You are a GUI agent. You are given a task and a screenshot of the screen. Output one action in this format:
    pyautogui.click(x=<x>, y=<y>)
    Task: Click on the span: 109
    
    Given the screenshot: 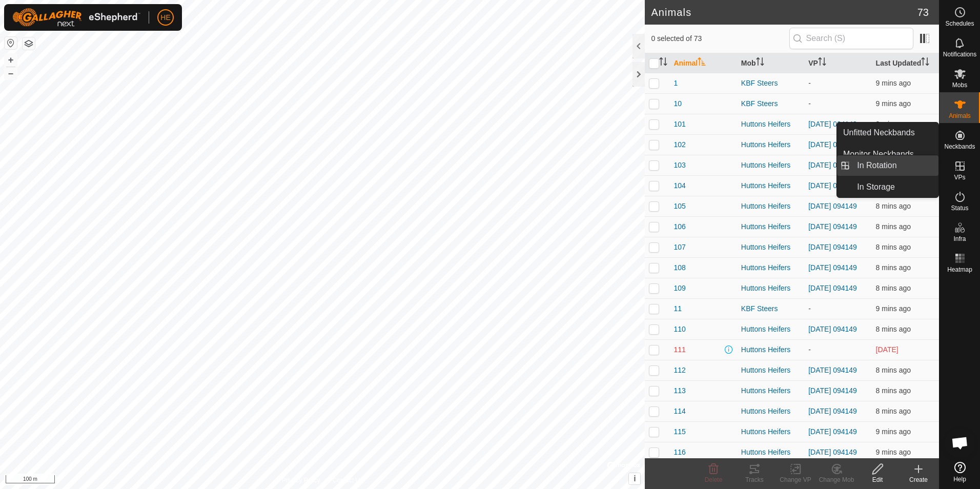 What is the action you would take?
    pyautogui.click(x=679, y=288)
    